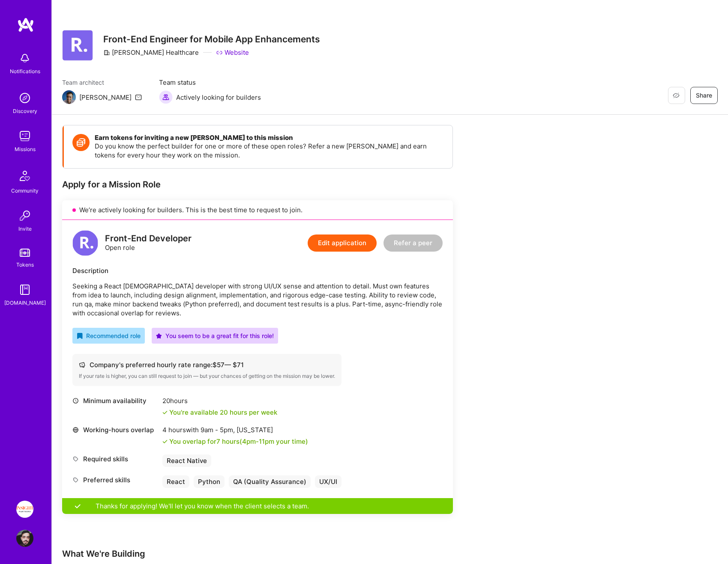 This screenshot has width=728, height=564. What do you see at coordinates (212, 39) in the screenshot?
I see `h3: Front-End Engineer for Mobile App Enhancements` at bounding box center [212, 39].